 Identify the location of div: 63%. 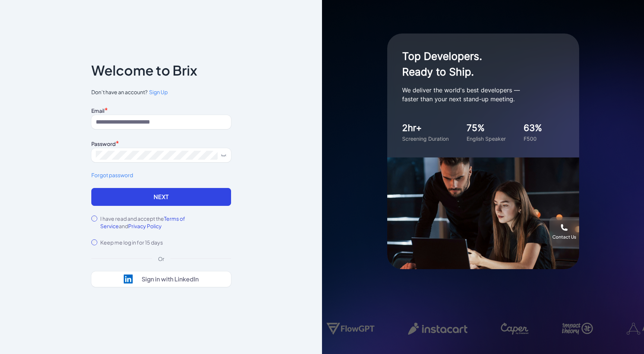
(533, 128).